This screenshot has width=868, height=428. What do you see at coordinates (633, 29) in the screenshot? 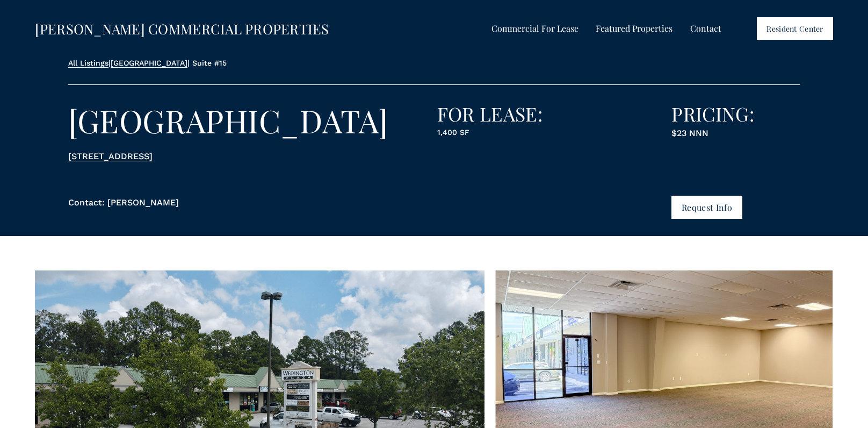
I see `span: Featured Properties` at bounding box center [633, 29].